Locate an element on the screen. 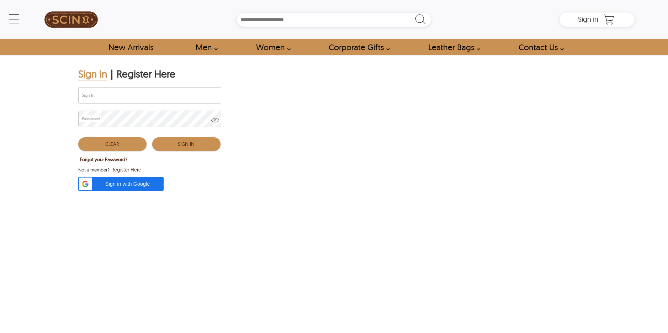 Image resolution: width=668 pixels, height=333 pixels. button: Clear is located at coordinates (112, 144).